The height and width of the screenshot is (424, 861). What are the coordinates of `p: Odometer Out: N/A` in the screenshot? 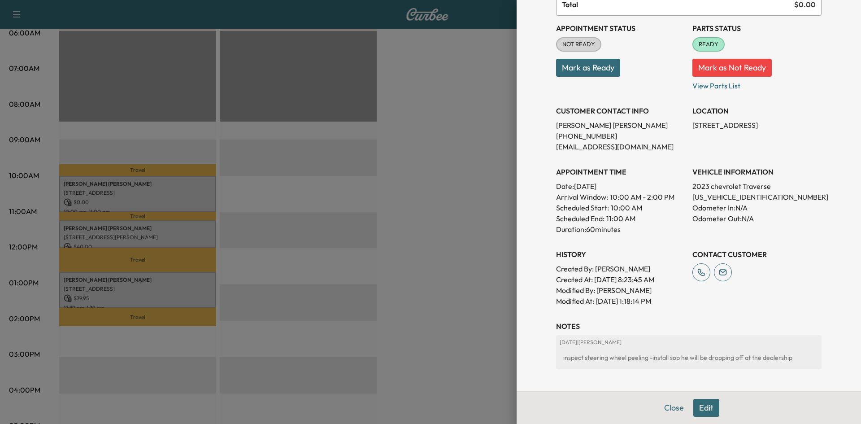 It's located at (757, 218).